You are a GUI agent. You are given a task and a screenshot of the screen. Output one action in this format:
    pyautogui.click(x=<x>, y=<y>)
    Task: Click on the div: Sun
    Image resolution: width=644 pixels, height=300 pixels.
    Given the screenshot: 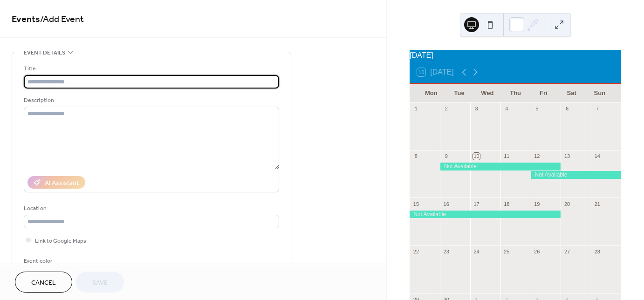 What is the action you would take?
    pyautogui.click(x=599, y=93)
    